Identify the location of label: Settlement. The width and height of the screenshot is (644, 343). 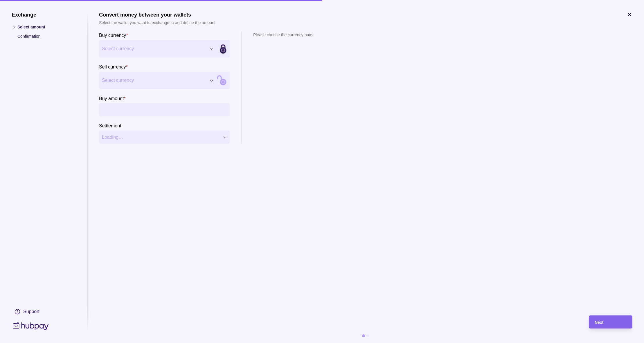
(110, 125).